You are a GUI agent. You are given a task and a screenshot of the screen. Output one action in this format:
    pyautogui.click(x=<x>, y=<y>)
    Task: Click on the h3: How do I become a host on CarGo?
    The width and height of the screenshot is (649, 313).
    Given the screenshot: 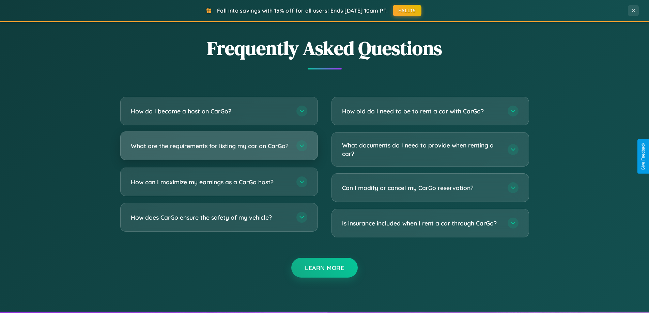 What is the action you would take?
    pyautogui.click(x=210, y=111)
    